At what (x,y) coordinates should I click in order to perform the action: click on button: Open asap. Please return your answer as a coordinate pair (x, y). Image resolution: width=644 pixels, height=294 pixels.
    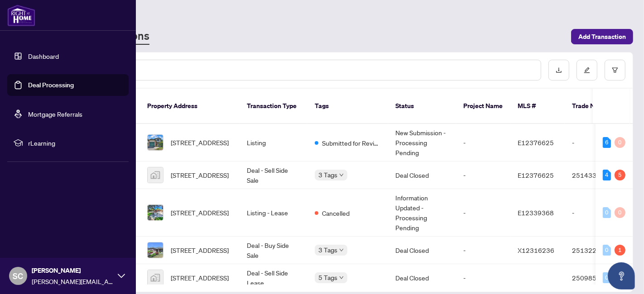
    Looking at the image, I should click on (621, 276).